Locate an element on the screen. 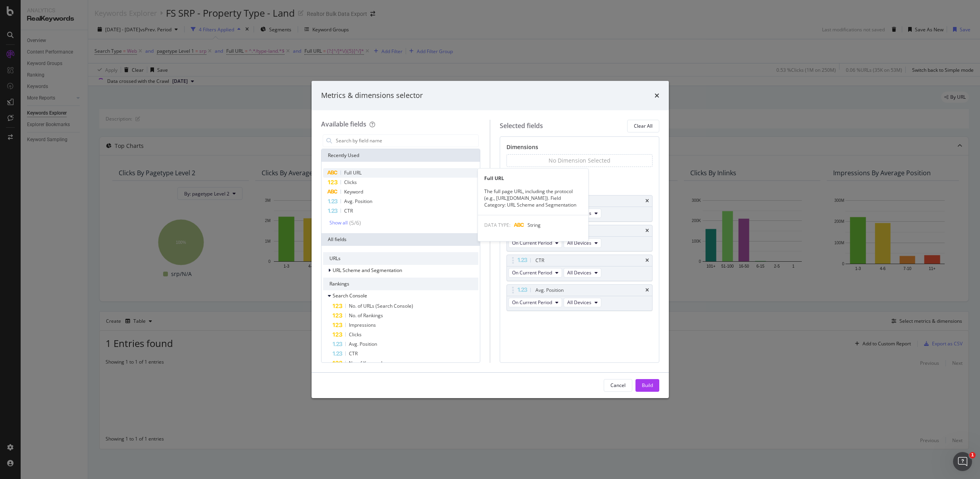  div: Rankings is located at coordinates (401, 285).